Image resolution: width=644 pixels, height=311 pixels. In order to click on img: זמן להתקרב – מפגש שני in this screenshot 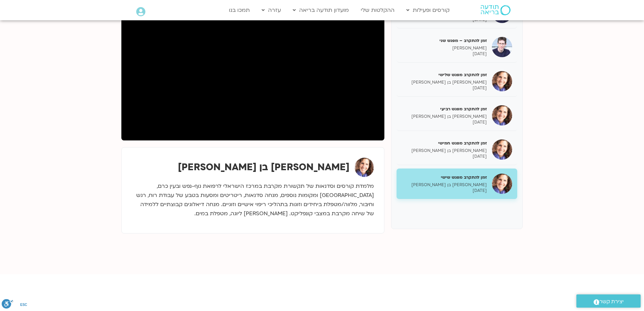, I will do `click(502, 47)`.